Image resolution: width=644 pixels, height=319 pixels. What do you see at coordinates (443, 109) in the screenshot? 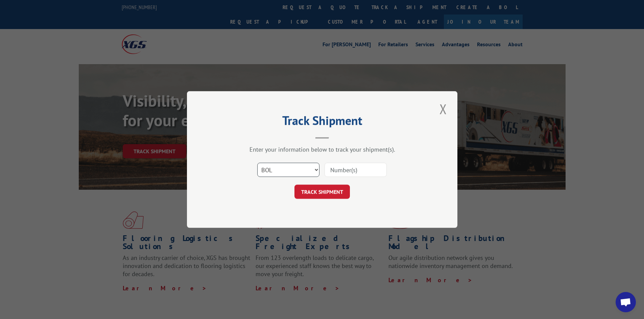
I see `button: Close modal` at bounding box center [443, 109].